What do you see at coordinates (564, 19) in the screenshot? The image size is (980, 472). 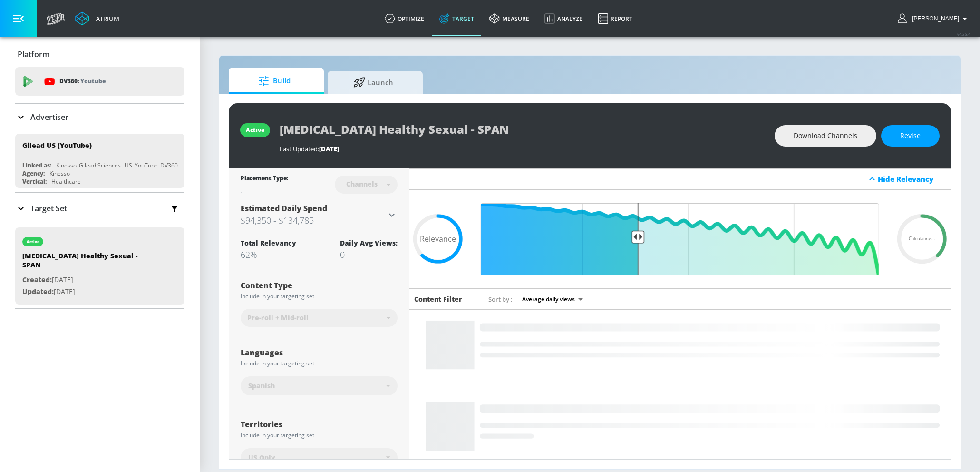 I see `a: Analyze` at bounding box center [564, 19].